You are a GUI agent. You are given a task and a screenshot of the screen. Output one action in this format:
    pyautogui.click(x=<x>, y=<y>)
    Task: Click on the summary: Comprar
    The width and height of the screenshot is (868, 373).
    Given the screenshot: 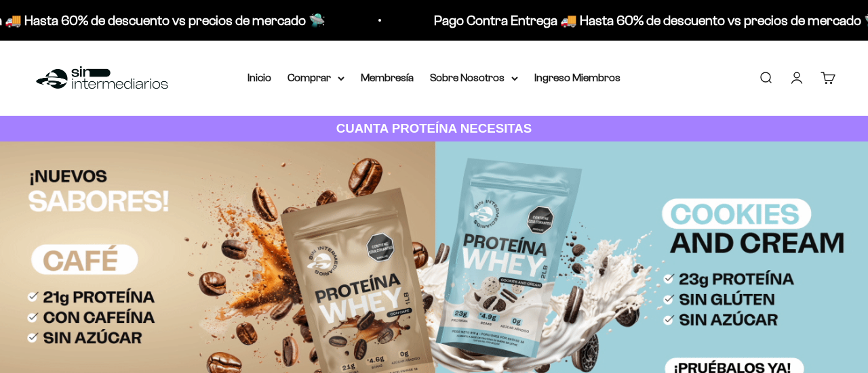 What is the action you would take?
    pyautogui.click(x=316, y=78)
    